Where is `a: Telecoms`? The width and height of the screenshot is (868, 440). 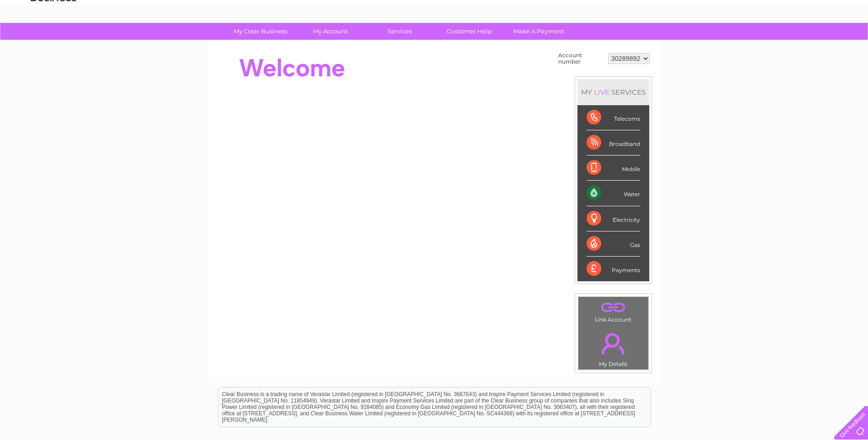 a: Telecoms is located at coordinates (770, 42).